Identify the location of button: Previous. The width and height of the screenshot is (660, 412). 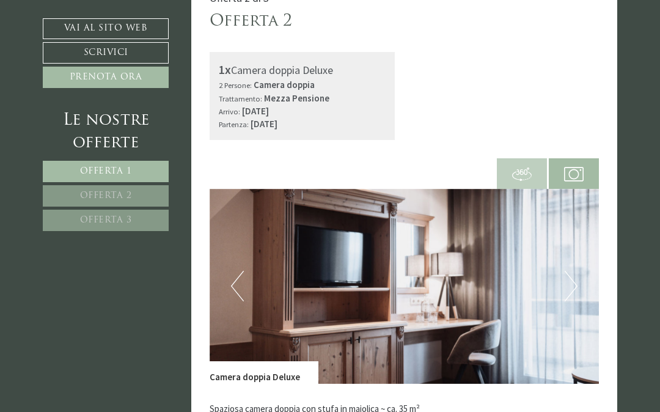
(237, 286).